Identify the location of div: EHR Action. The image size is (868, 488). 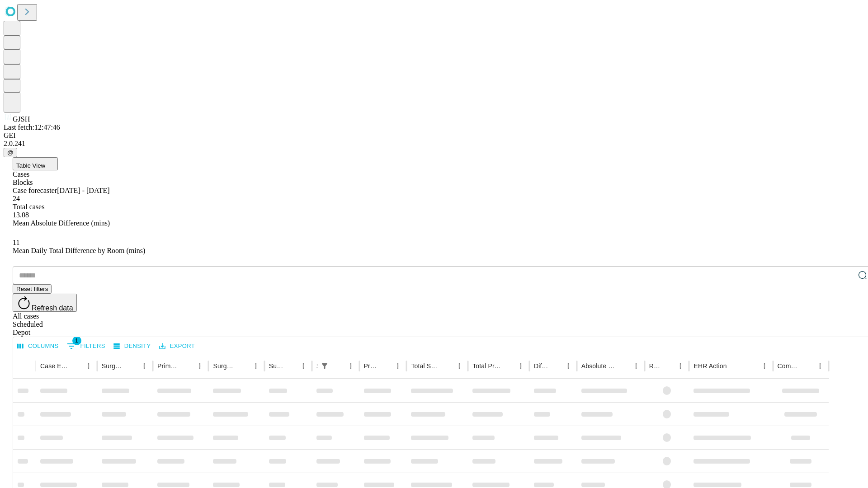
(710, 366).